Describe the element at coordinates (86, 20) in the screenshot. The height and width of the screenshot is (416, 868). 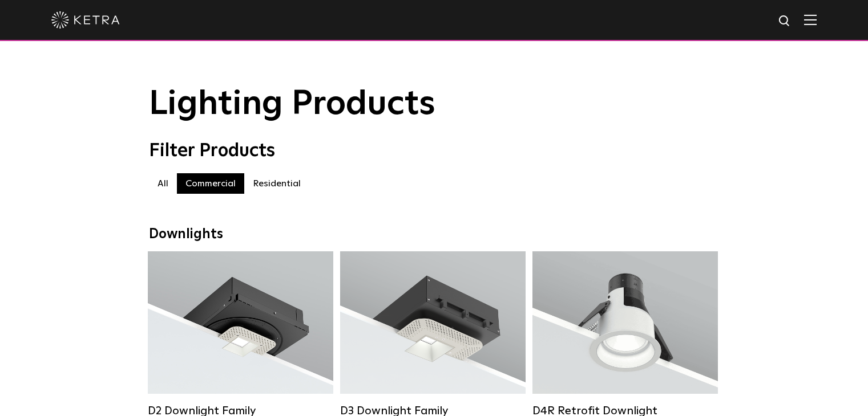
I see `img: ketra-logo-2019-white` at that location.